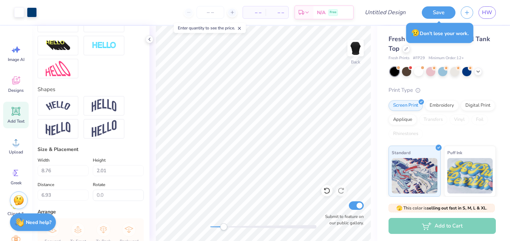 The width and height of the screenshot is (510, 241). Describe the element at coordinates (333, 12) in the screenshot. I see `span: Free` at that location.